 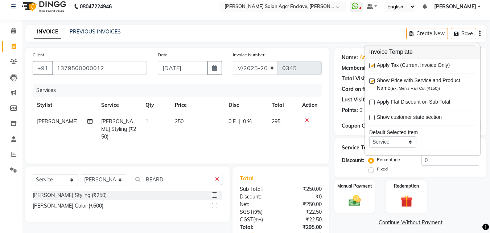 What do you see at coordinates (43, 68) in the screenshot?
I see `button: +91` at bounding box center [43, 68].